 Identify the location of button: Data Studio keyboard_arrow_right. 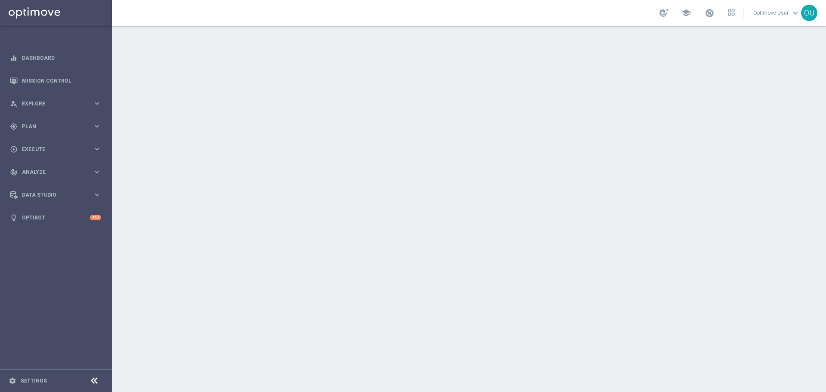
(56, 195).